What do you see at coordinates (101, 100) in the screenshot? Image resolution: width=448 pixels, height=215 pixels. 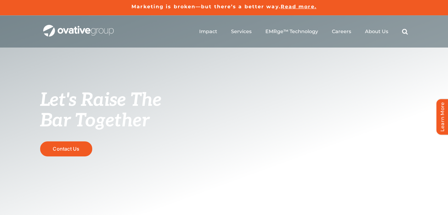 I see `span: Let's Raise The` at bounding box center [101, 100].